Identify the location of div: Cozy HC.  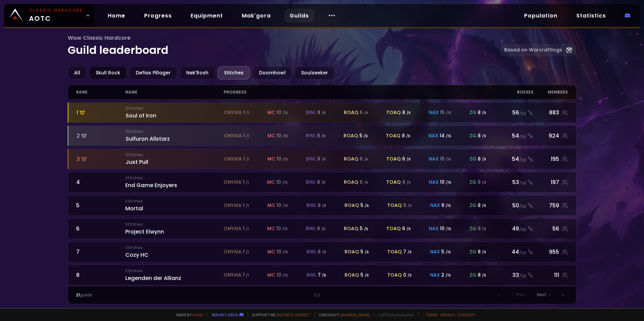
(175, 251).